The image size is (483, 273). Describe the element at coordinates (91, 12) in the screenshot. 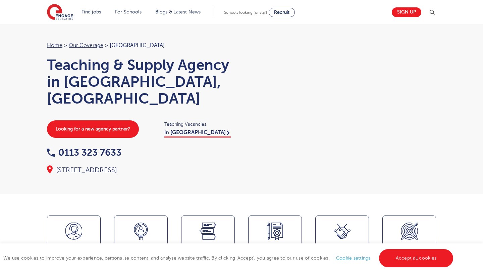

I see `a: Find jobs` at that location.